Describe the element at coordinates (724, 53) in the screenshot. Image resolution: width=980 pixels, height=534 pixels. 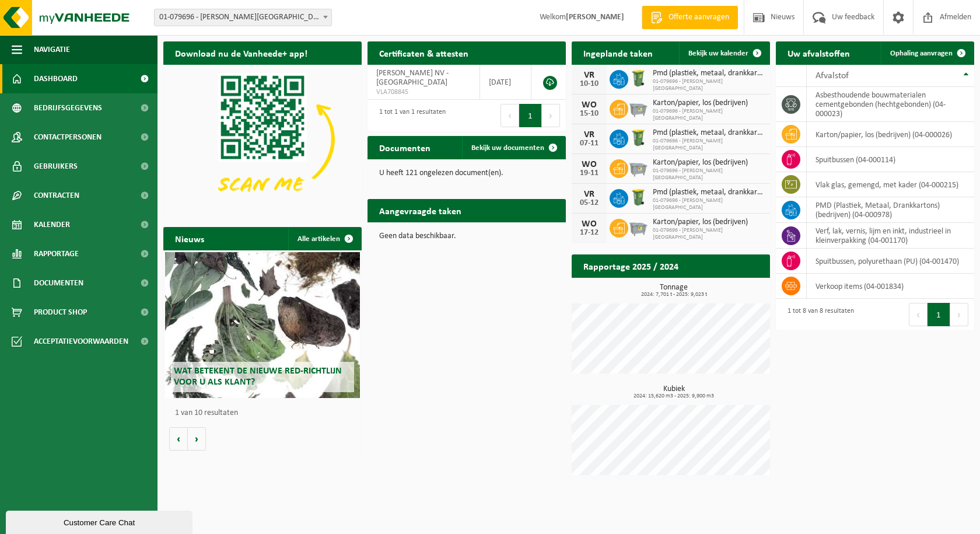
I see `a: Bekijk uw kalender` at that location.